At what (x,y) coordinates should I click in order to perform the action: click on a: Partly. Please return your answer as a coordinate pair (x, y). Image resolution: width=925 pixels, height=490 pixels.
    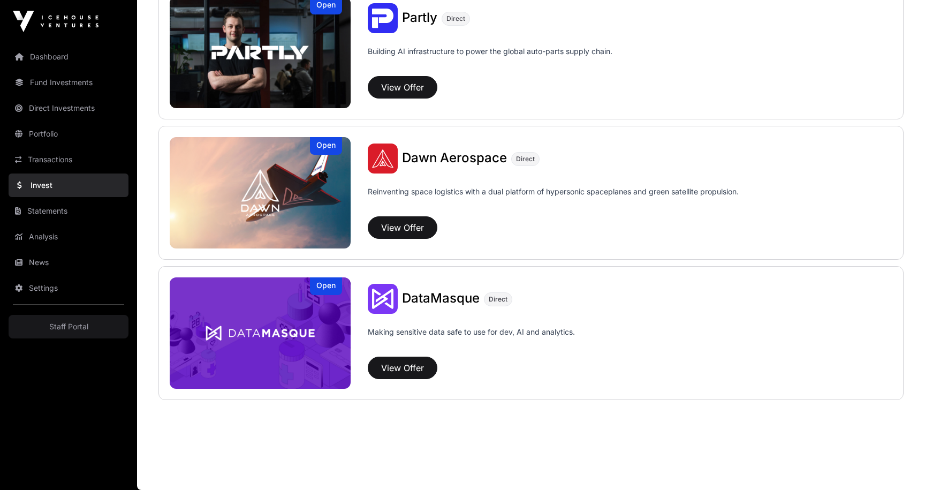
    Looking at the image, I should click on (420, 18).